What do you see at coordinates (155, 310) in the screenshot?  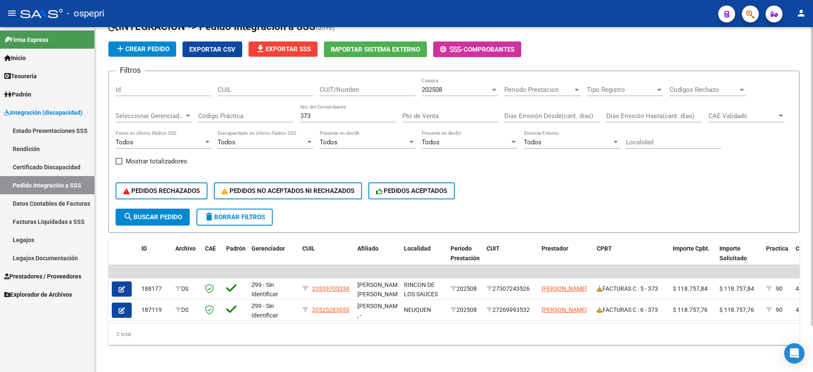 I see `div: 187119` at bounding box center [155, 310].